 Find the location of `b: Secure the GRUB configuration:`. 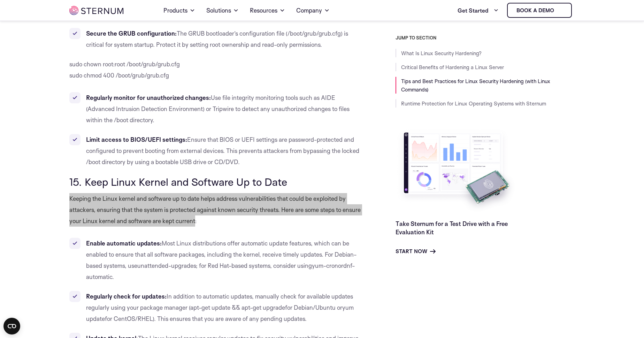

b: Secure the GRUB configuration: is located at coordinates (131, 33).